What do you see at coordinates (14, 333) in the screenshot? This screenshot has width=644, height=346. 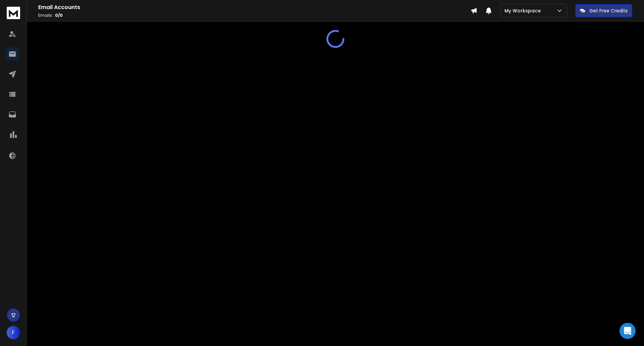 I see `button: F` at bounding box center [14, 333].